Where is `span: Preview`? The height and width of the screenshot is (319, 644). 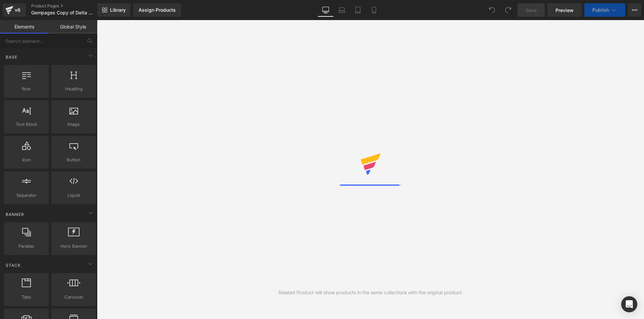
span: Preview is located at coordinates (564, 10).